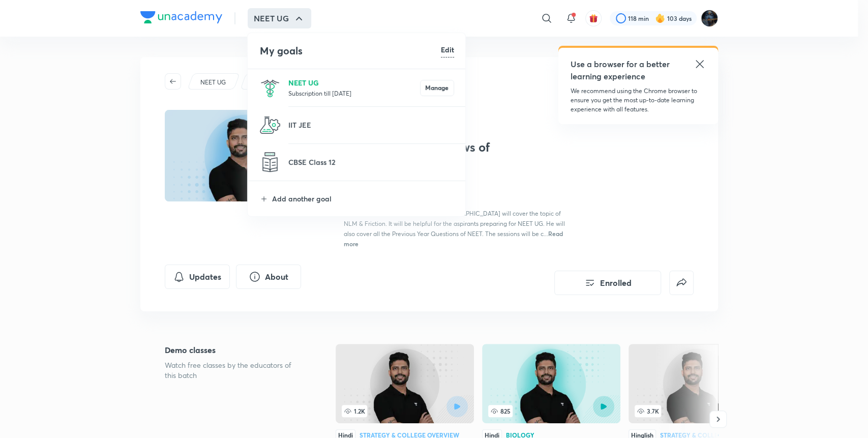  What do you see at coordinates (372, 162) in the screenshot?
I see `p: CBSE Class 12` at bounding box center [372, 162].